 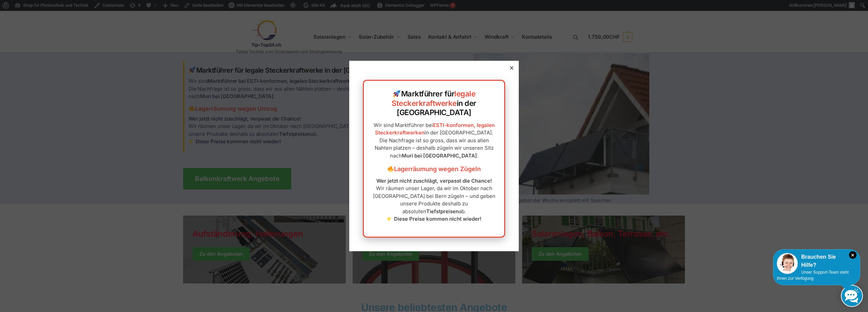 I want to click on strong: Tiefstpreisen, so click(x=443, y=211).